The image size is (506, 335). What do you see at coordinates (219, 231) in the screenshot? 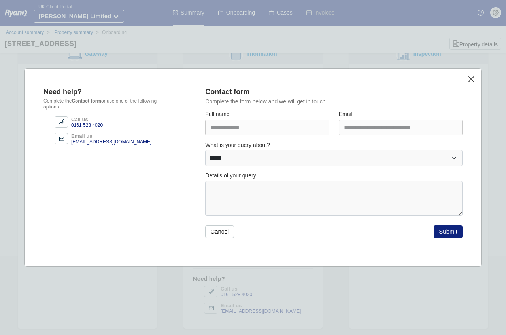
I see `button: Cancel` at bounding box center [219, 231].